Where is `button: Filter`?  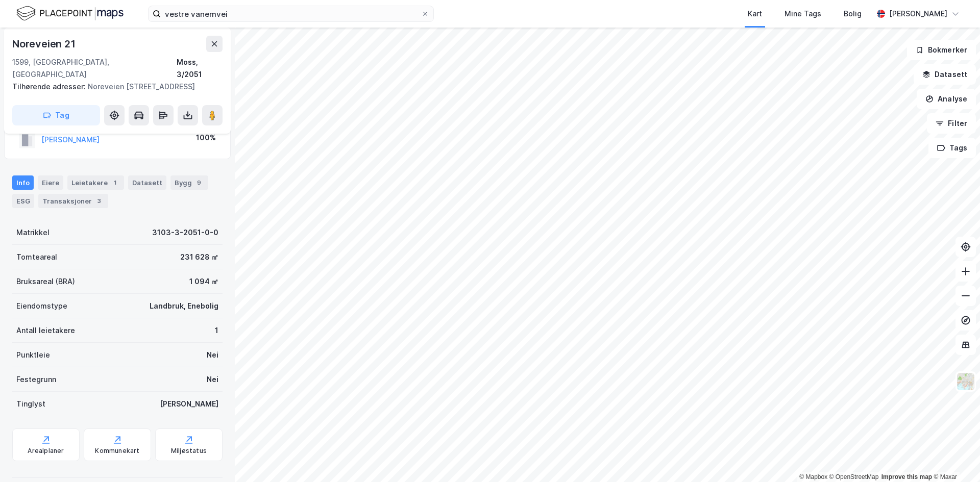 button: Filter is located at coordinates (952, 124).